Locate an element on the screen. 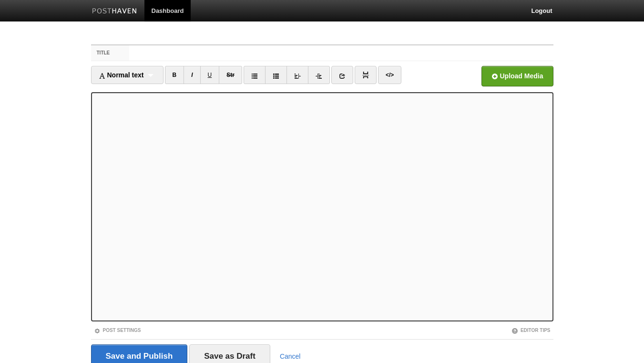 The width and height of the screenshot is (644, 363). span: Normal text is located at coordinates (121, 75).